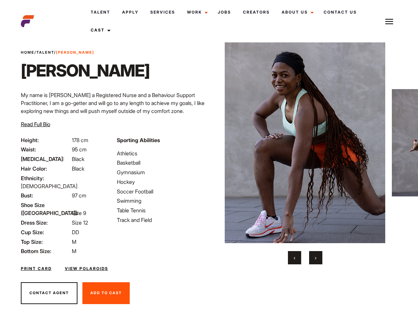  I want to click on li: Track and Field, so click(161, 220).